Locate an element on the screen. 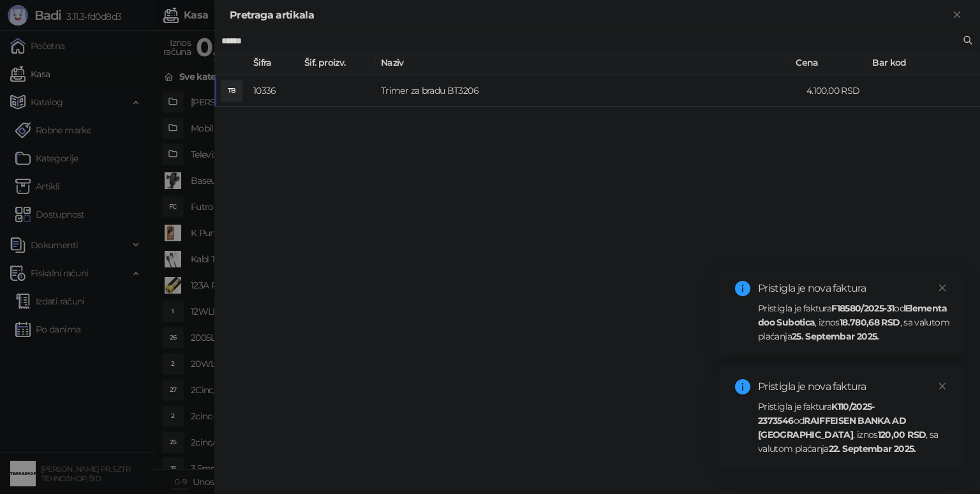 The height and width of the screenshot is (494, 980). div: Pretraga artikala is located at coordinates (590, 16).